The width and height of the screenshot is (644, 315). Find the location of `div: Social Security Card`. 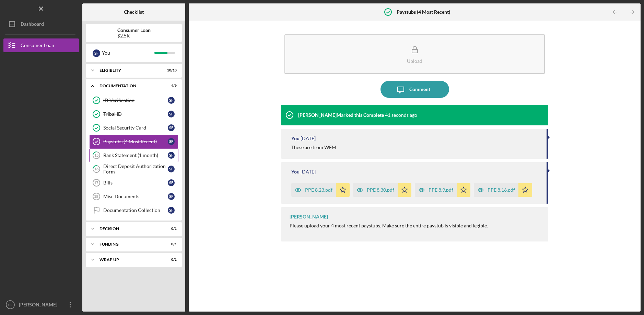

div: Social Security Card is located at coordinates (136, 128).